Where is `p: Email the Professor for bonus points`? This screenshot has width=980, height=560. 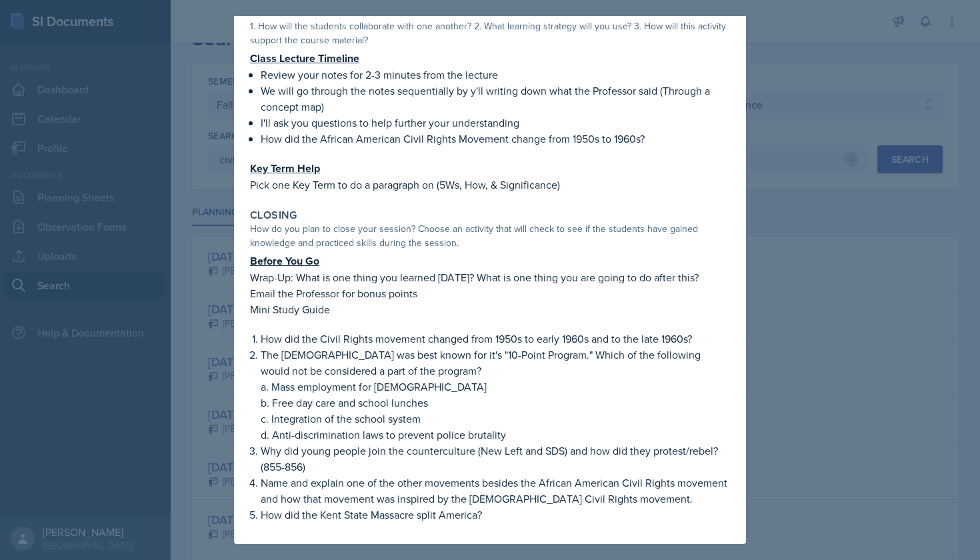 p: Email the Professor for bonus points is located at coordinates (490, 293).